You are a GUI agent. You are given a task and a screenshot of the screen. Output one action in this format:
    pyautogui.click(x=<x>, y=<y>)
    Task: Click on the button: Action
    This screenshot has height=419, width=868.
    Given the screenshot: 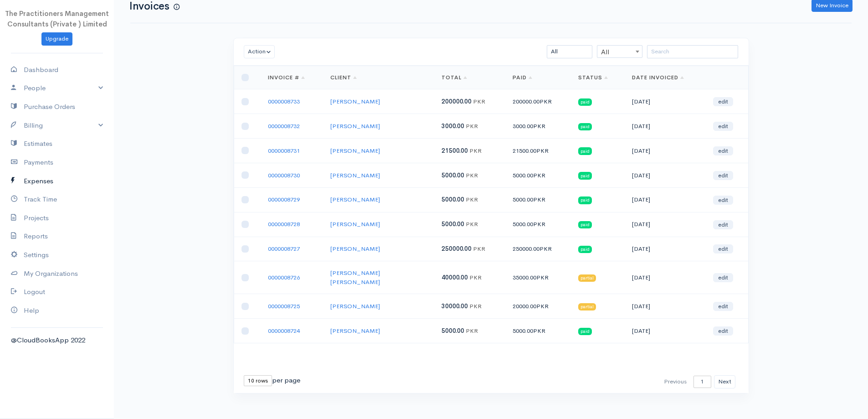 What is the action you would take?
    pyautogui.click(x=259, y=51)
    